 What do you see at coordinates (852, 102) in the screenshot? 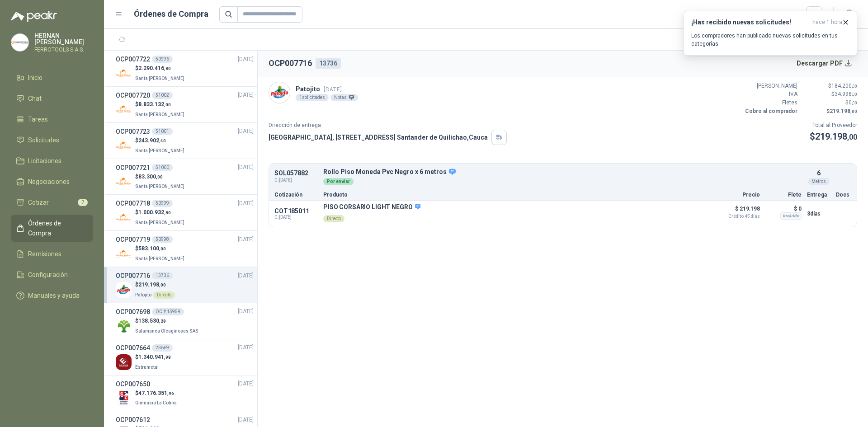
I see `span: 0` at bounding box center [852, 102].